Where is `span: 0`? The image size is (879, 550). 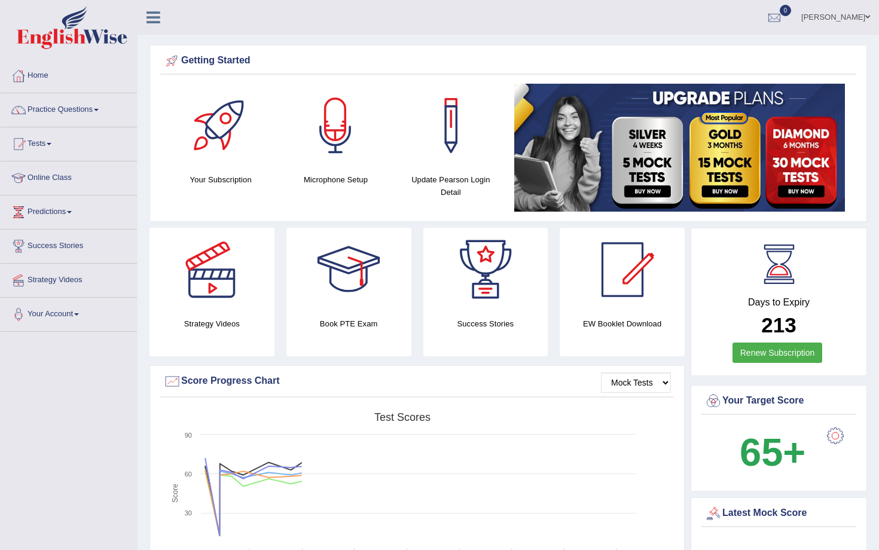 span: 0 is located at coordinates (786, 10).